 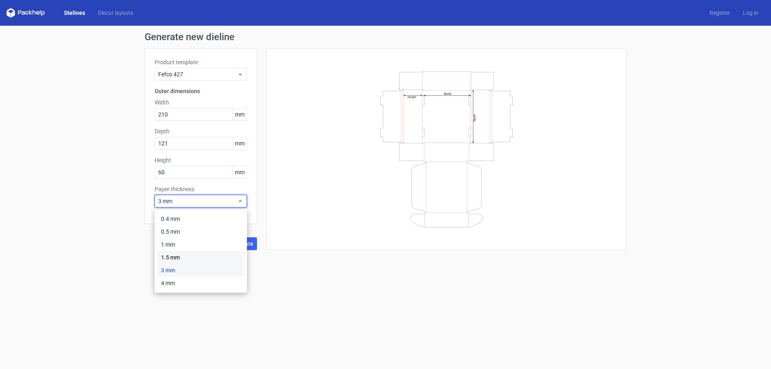 What do you see at coordinates (201, 283) in the screenshot?
I see `div: 4 mm` at bounding box center [201, 283].